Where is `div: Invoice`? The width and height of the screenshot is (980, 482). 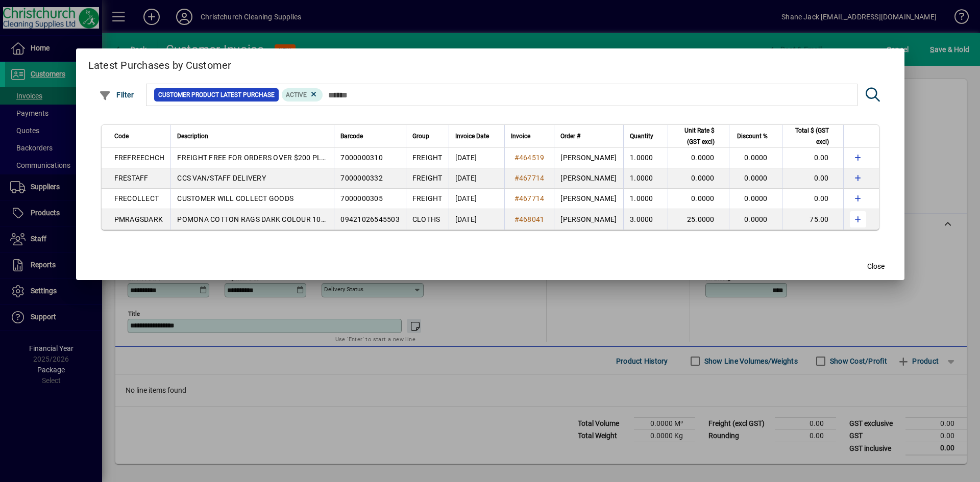
div: Invoice is located at coordinates (529, 137).